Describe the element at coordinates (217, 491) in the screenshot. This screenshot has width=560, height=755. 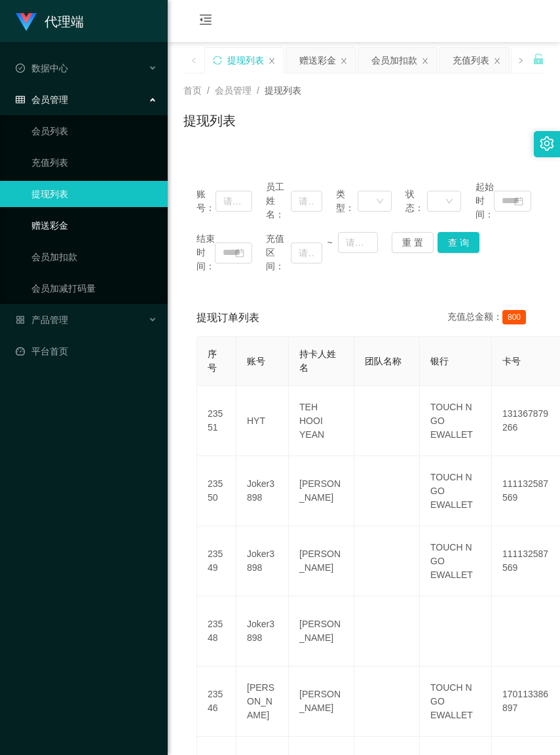
I see `td: 23550` at that location.